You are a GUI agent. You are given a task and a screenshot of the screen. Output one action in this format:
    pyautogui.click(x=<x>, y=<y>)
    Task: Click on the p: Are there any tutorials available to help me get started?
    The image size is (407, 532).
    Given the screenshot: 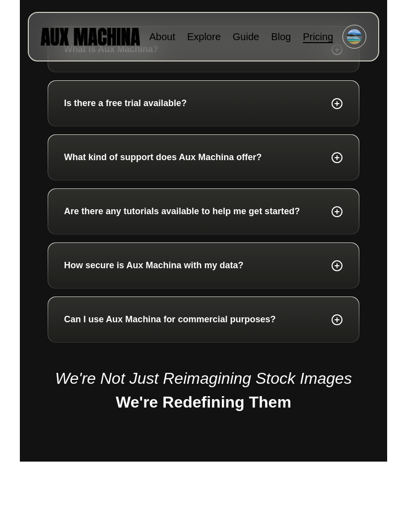 What is the action you would take?
    pyautogui.click(x=182, y=211)
    